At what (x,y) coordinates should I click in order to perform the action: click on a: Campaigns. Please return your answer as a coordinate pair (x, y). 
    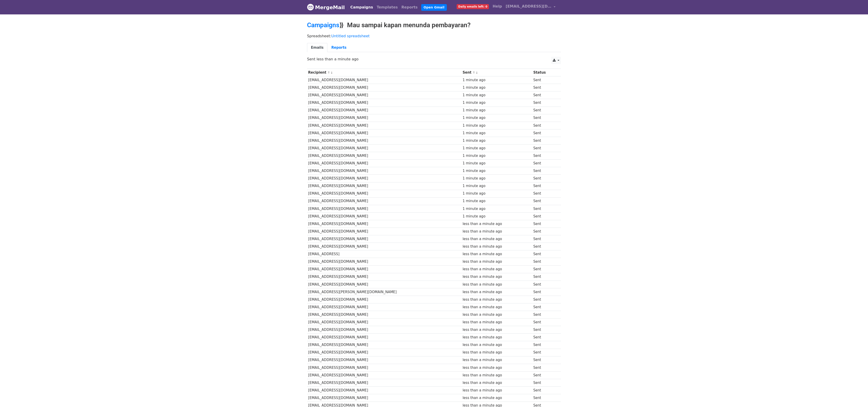
    Looking at the image, I should click on (361, 7).